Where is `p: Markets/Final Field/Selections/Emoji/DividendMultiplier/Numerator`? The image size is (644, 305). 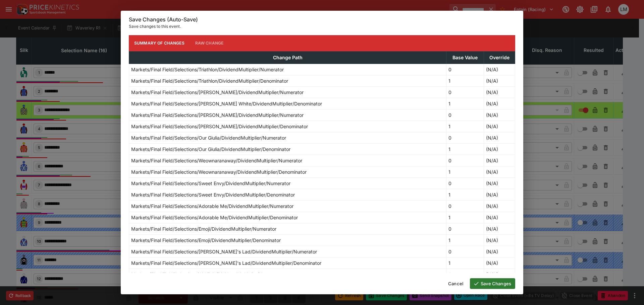 p: Markets/Final Field/Selections/Emoji/DividendMultiplier/Numerator is located at coordinates (204, 229).